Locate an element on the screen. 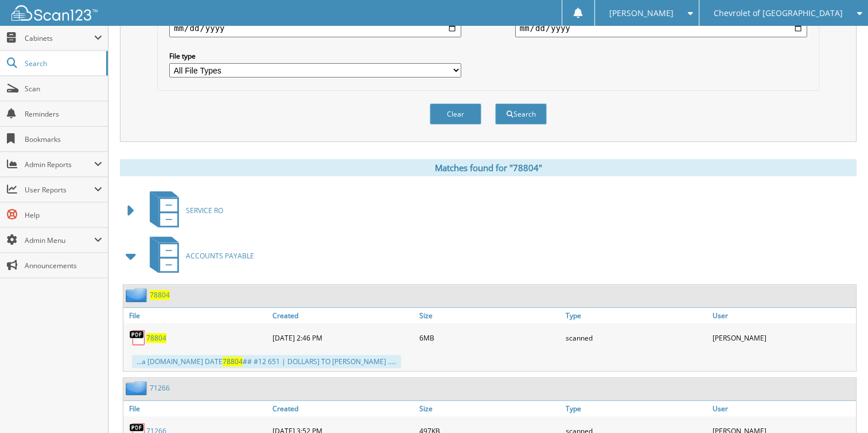  div: Matches found for "78804" is located at coordinates (488, 168).